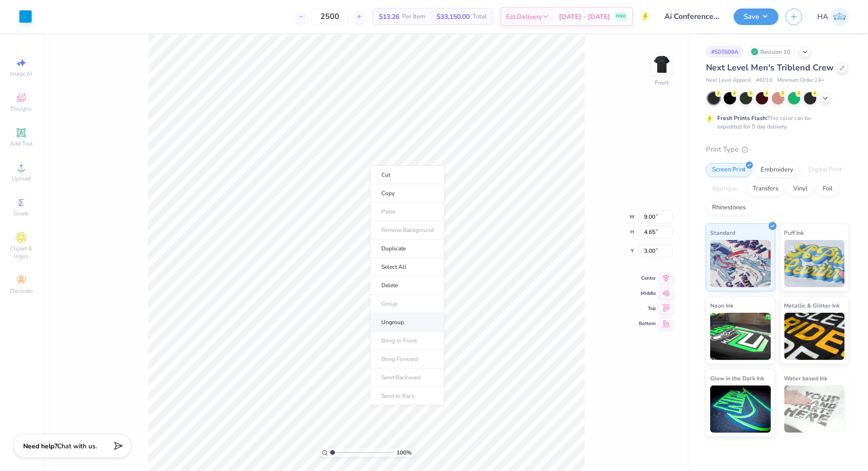  Describe the element at coordinates (21, 178) in the screenshot. I see `span: Upload` at that location.